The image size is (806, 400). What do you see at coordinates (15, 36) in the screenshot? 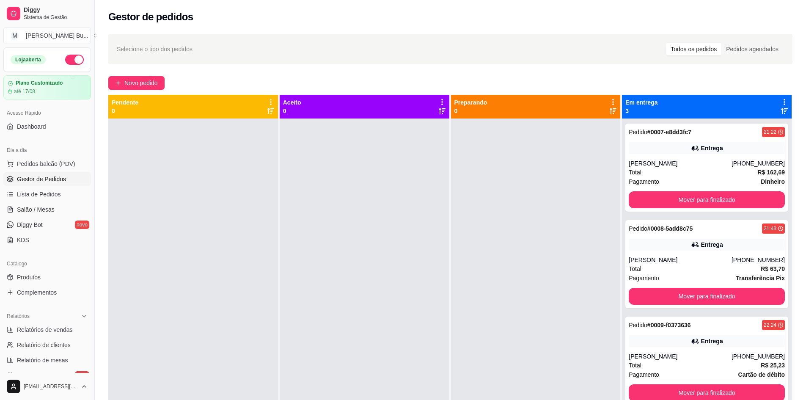
I see `span: M` at bounding box center [15, 36].